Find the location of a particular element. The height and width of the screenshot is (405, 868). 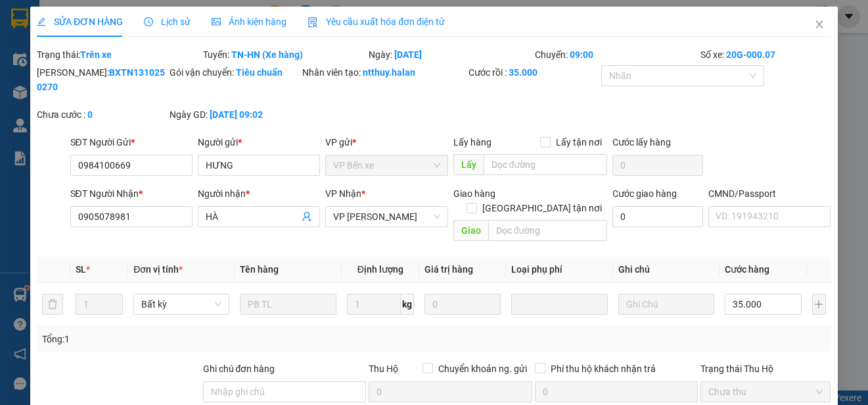

label: Cước lấy hàng is located at coordinates (642, 142).